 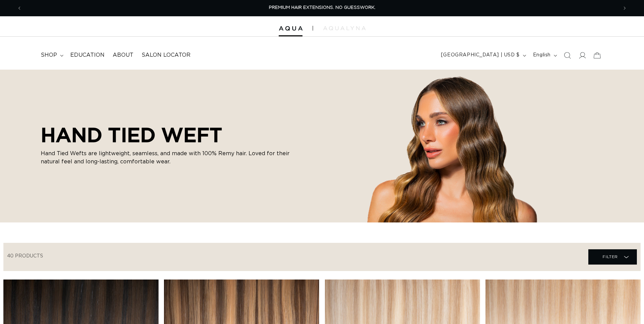 I want to click on h2: HAND TIED WEFT, so click(x=170, y=134).